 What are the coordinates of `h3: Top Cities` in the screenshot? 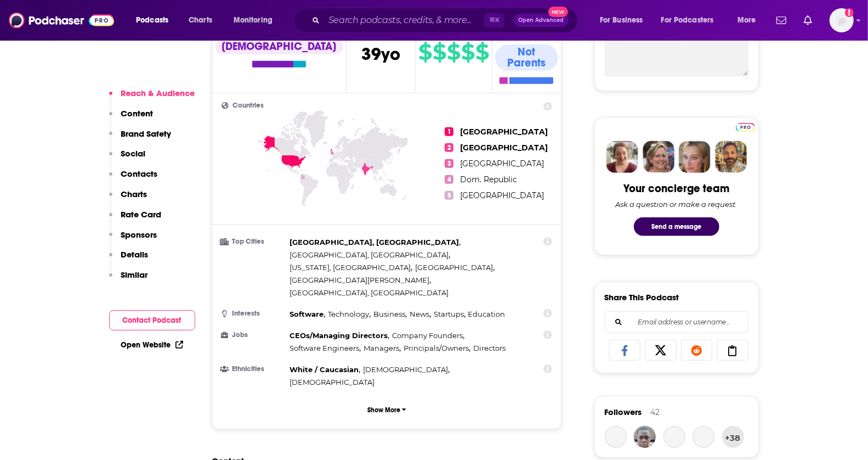 It's located at (254, 241).